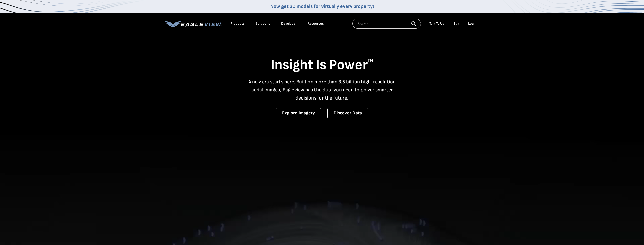 This screenshot has height=245, width=644. Describe the element at coordinates (263, 23) in the screenshot. I see `div: Solutions` at that location.